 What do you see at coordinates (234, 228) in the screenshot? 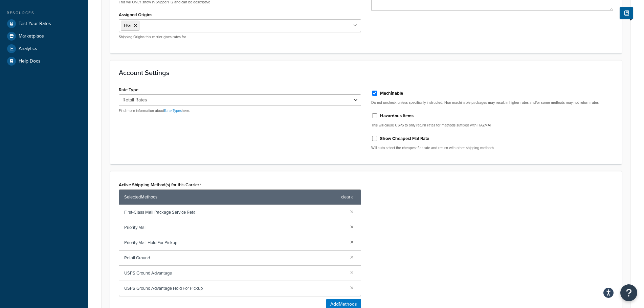
I see `span: Priority Mail` at bounding box center [234, 228].